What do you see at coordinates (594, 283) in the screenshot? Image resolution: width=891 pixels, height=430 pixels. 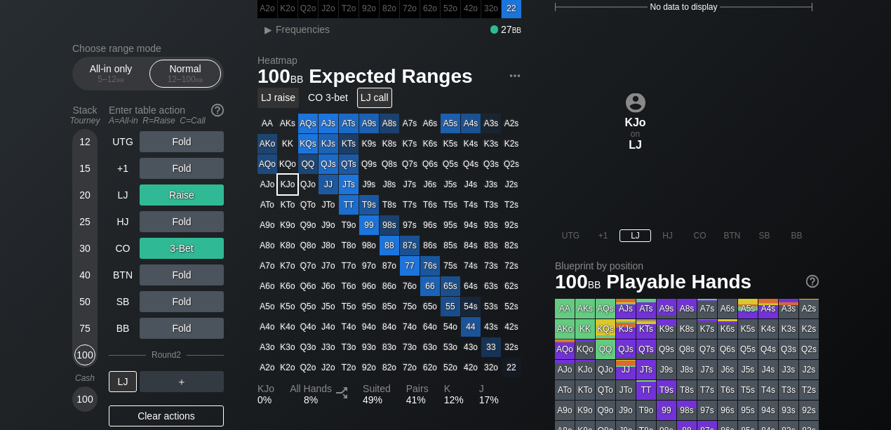 I see `span: bb` at bounding box center [594, 283].